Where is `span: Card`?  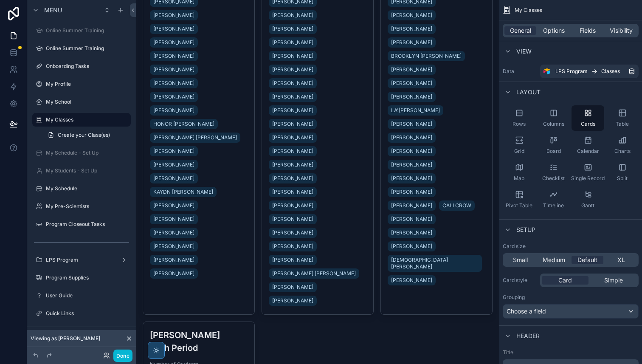
span: Card is located at coordinates (565, 280).